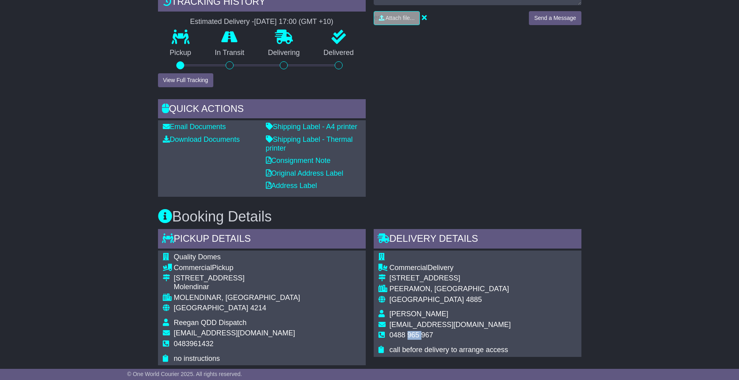  What do you see at coordinates (237, 268) in the screenshot?
I see `div: Pickup` at bounding box center [237, 268].